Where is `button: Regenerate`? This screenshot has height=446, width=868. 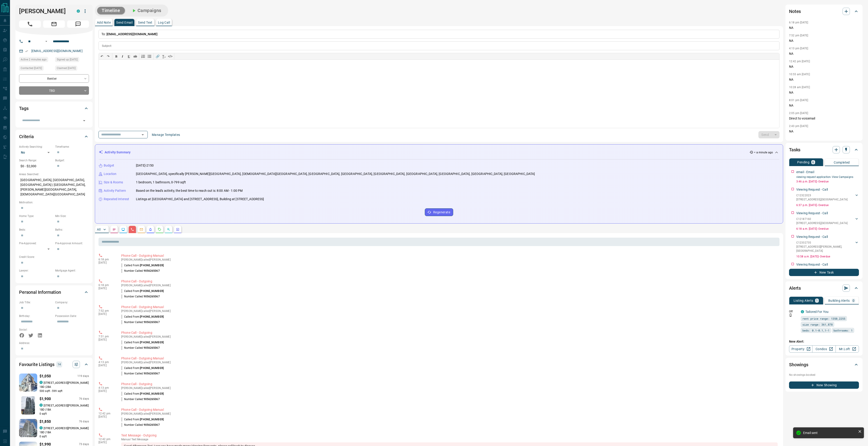
button: Regenerate is located at coordinates (439, 212).